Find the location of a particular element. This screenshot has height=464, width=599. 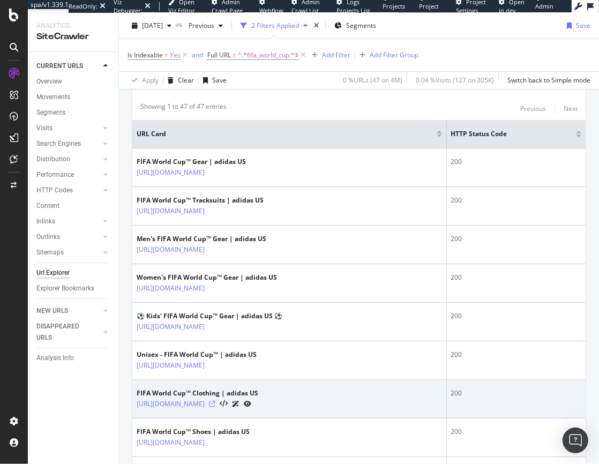

div: Performance is located at coordinates (55, 175).